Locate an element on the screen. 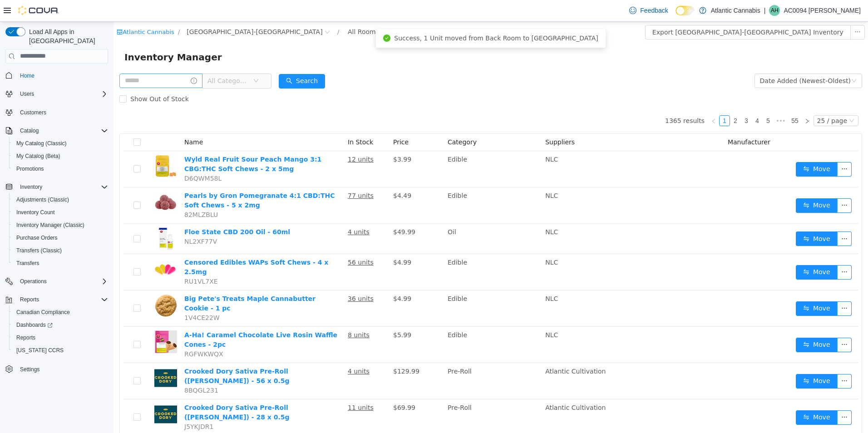  button: Home is located at coordinates (57, 75).